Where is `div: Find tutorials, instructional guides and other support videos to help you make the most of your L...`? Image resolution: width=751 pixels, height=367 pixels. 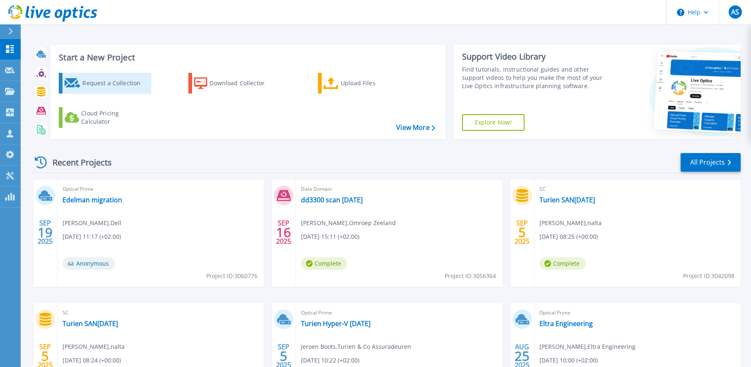 div: Find tutorials, instructional guides and other support videos to help you make the most of your L... is located at coordinates (535, 78).